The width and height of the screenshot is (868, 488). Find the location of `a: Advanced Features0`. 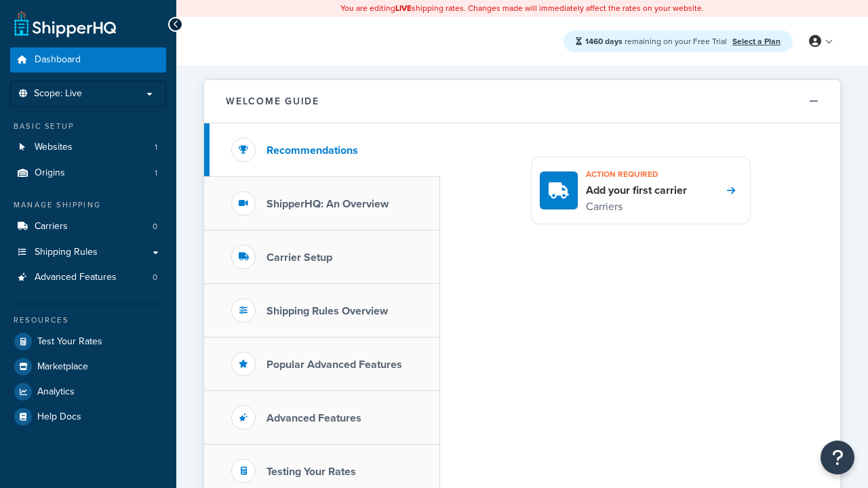

a: Advanced Features0 is located at coordinates (88, 278).